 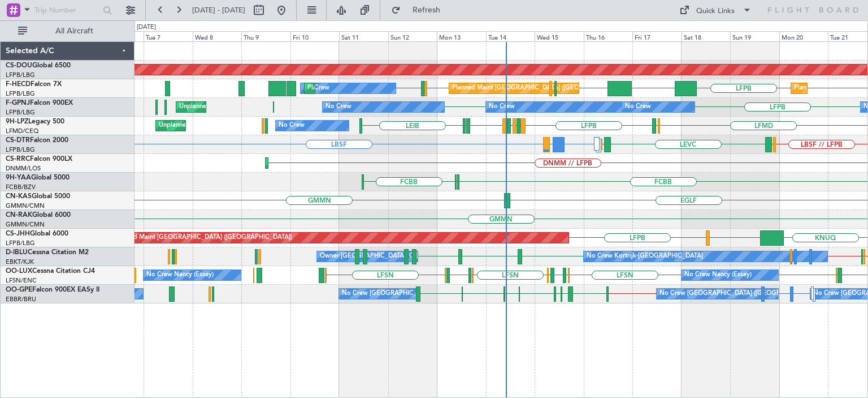 I want to click on div: Sun 12, so click(x=412, y=37).